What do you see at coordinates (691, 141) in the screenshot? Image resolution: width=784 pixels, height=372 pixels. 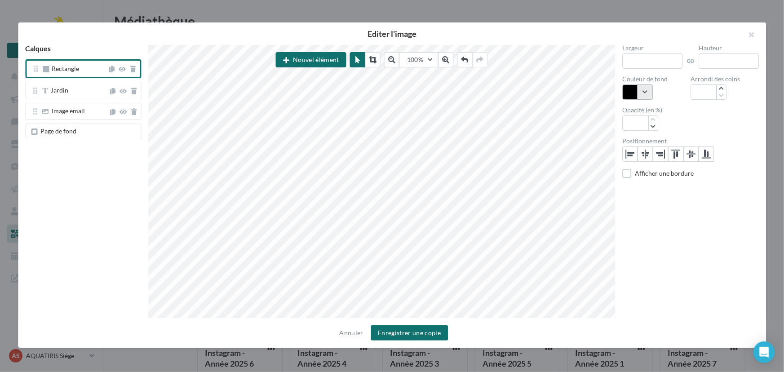 I see `label: Positionnement` at bounding box center [691, 141].